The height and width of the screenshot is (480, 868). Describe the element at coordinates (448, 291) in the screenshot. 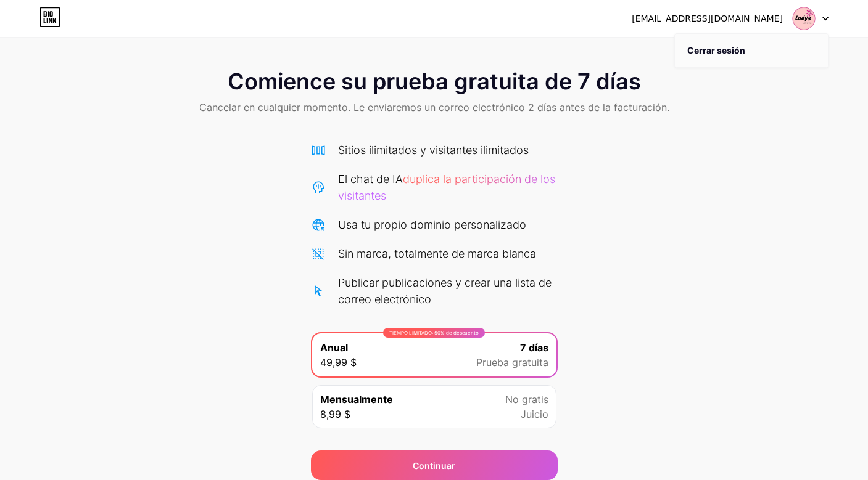

I see `div: Publicar publicaciones y crear una lista de correo electrónico` at that location.